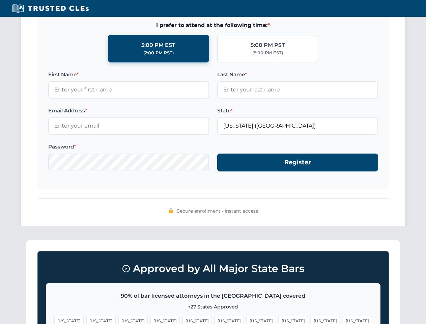 This screenshot has width=426, height=324. Describe the element at coordinates (297, 74) in the screenshot. I see `label: Last Name` at that location.